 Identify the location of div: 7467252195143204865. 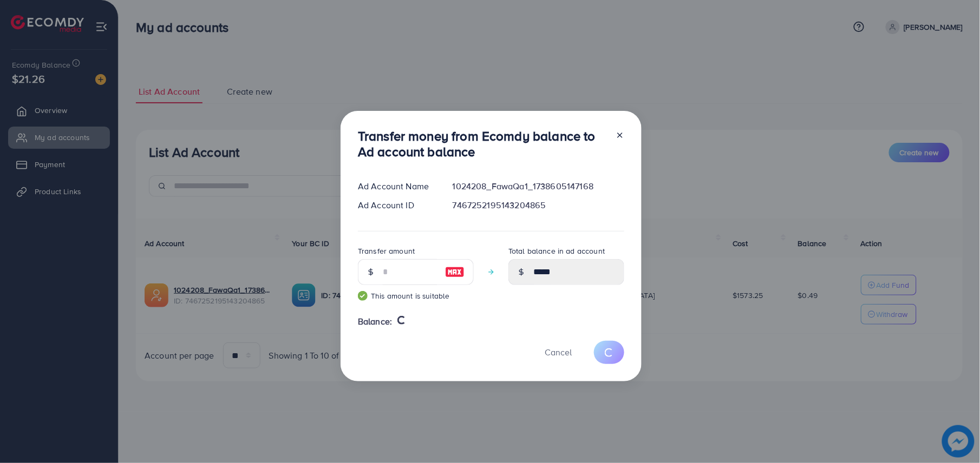
(538, 205).